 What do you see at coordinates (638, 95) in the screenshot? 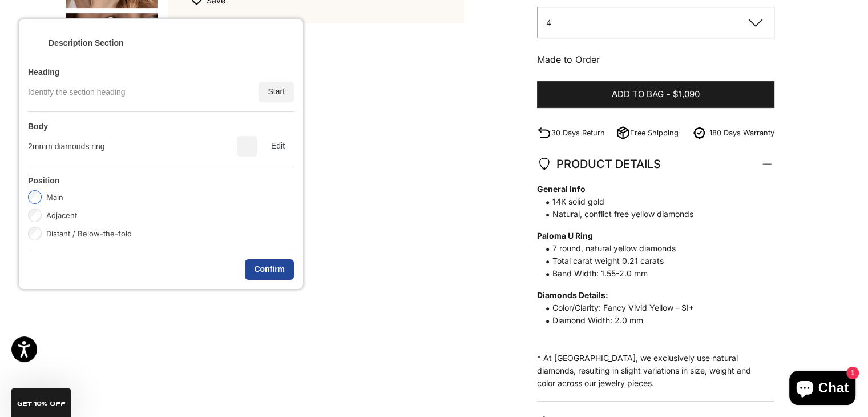
I see `span: Add to bag` at bounding box center [638, 95].